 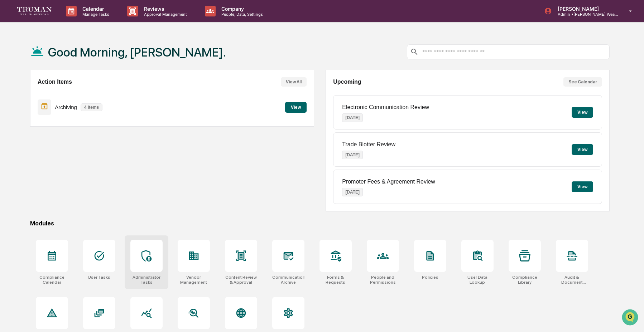 I want to click on div: Forms & Requests, so click(x=335, y=280).